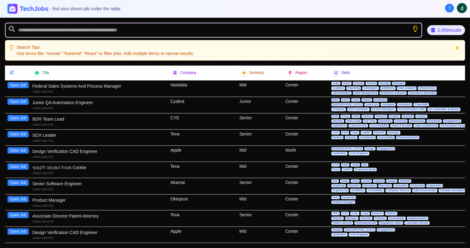  What do you see at coordinates (70, 9) in the screenshot?
I see `h1: TechJobs` at bounding box center [70, 9].